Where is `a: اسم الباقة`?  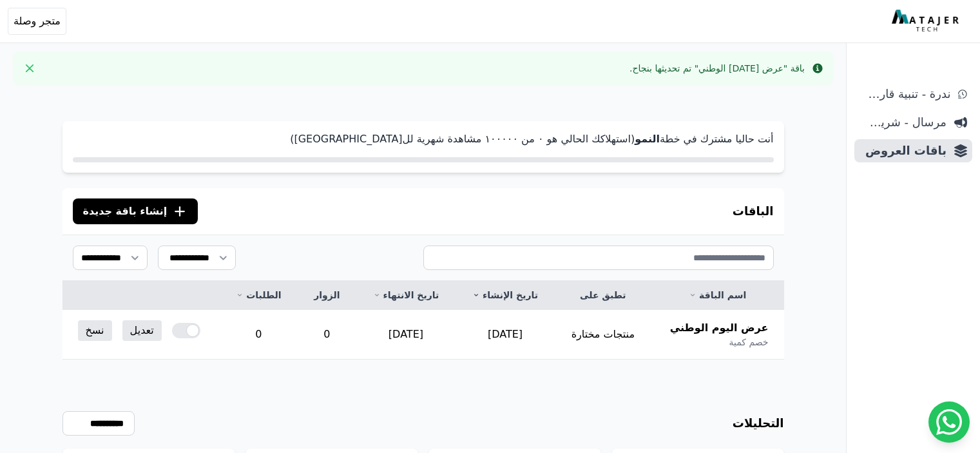 a: اسم الباقة is located at coordinates (718, 295).